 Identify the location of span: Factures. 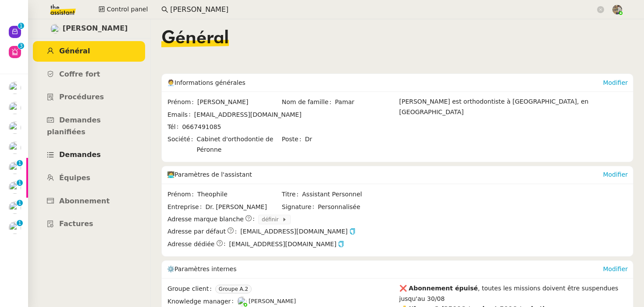
(76, 224).